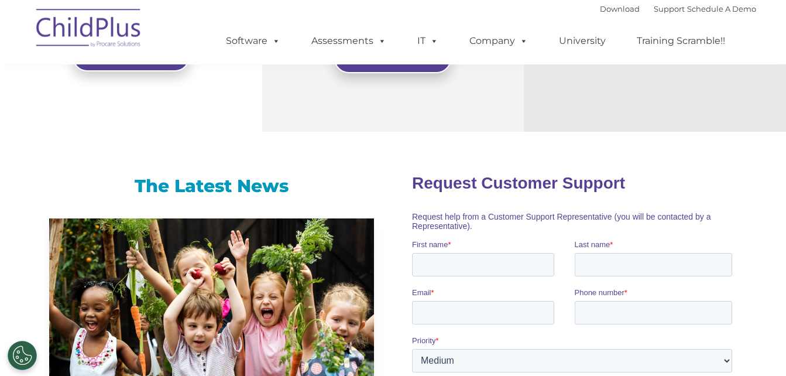 The image size is (786, 376). What do you see at coordinates (499, 41) in the screenshot?
I see `a: Company` at bounding box center [499, 41].